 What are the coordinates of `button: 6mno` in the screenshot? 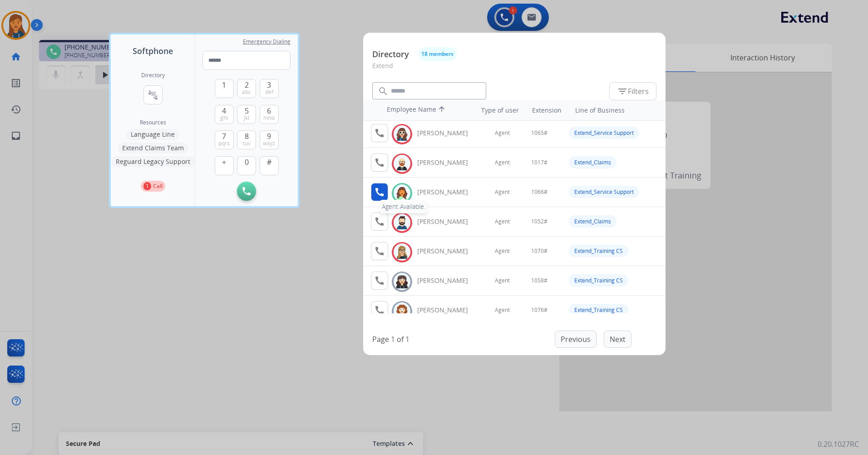 It's located at (270, 114).